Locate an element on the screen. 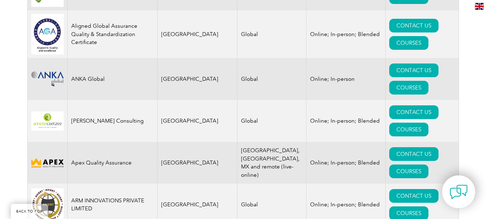 This screenshot has width=486, height=219. a: BACK TO TOP is located at coordinates (30, 211).